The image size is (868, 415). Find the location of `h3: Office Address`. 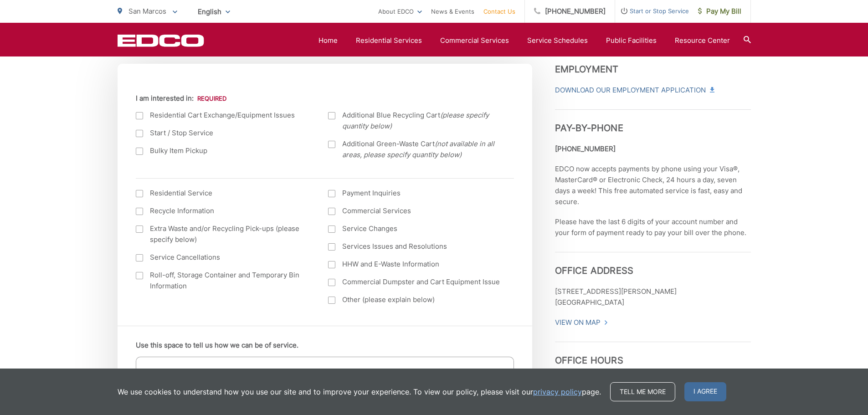

h3: Office Address is located at coordinates (653, 264).